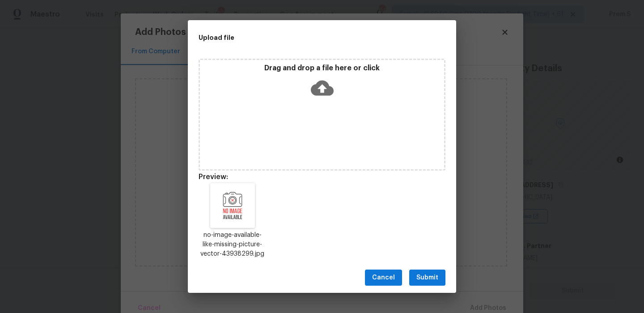 This screenshot has width=644, height=313. I want to click on h2: Upload file, so click(302, 37).